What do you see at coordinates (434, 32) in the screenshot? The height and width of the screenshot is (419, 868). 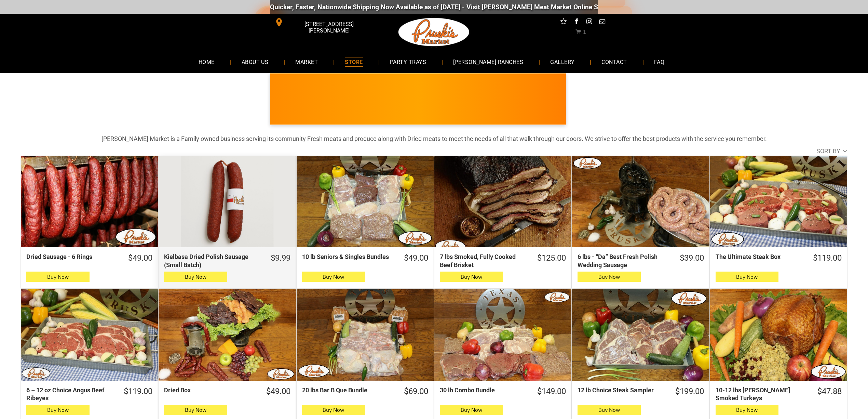 I see `img: Pruski-s+Market+HQ+Logo2-1920w.png` at bounding box center [434, 32].